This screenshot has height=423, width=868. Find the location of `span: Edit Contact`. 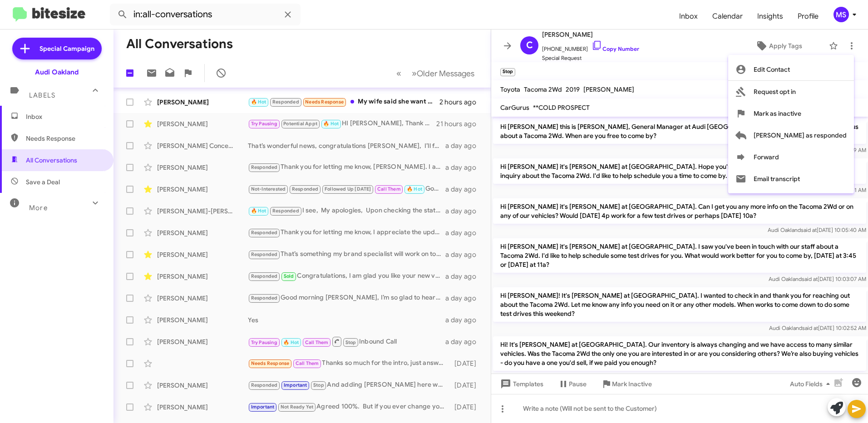

span: Edit Contact is located at coordinates (772, 69).